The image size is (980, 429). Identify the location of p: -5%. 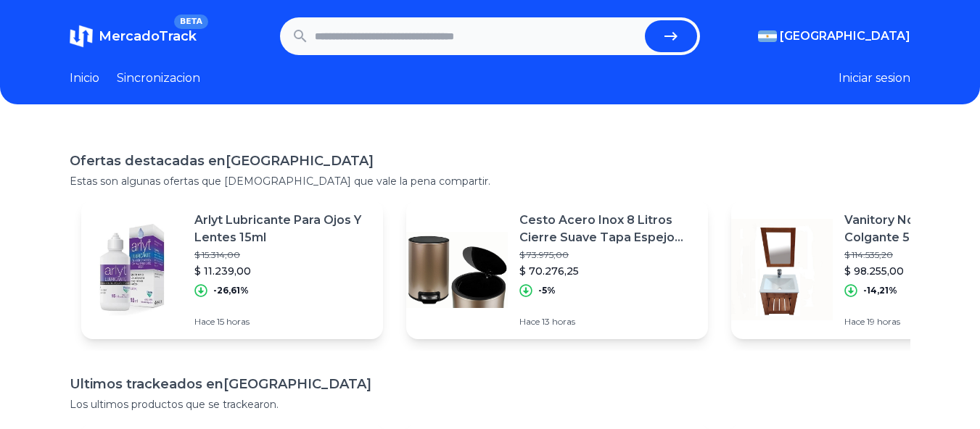
(547, 290).